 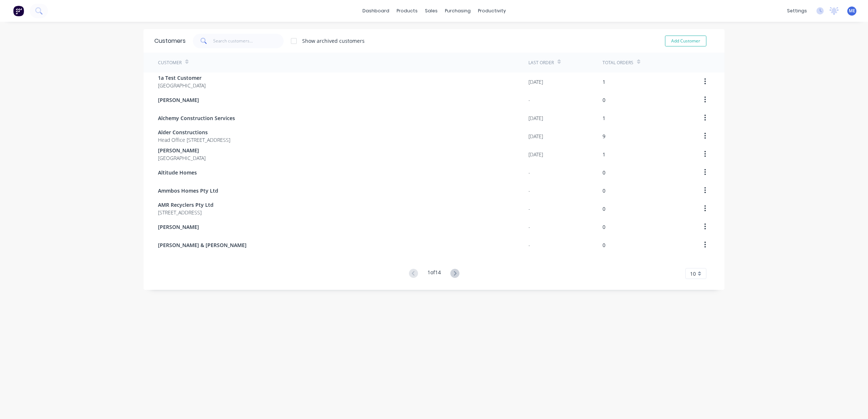 What do you see at coordinates (333, 41) in the screenshot?
I see `div: Show archived customers` at bounding box center [333, 41].